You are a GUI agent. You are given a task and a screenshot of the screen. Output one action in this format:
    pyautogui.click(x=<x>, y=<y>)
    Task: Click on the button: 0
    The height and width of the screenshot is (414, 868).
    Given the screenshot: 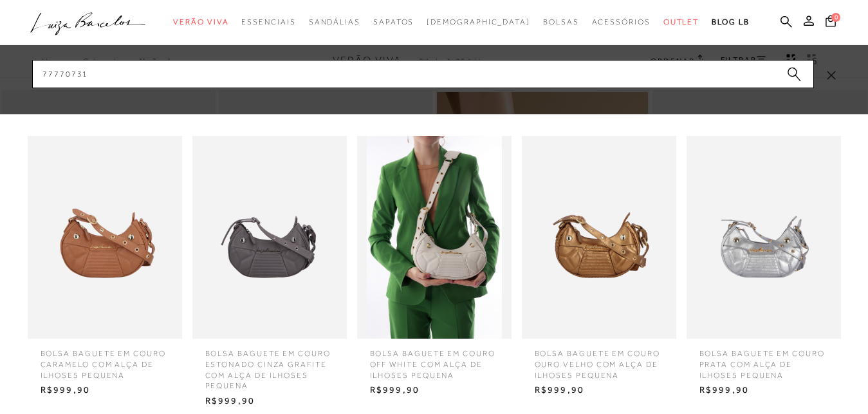 What is the action you would take?
    pyautogui.click(x=831, y=23)
    